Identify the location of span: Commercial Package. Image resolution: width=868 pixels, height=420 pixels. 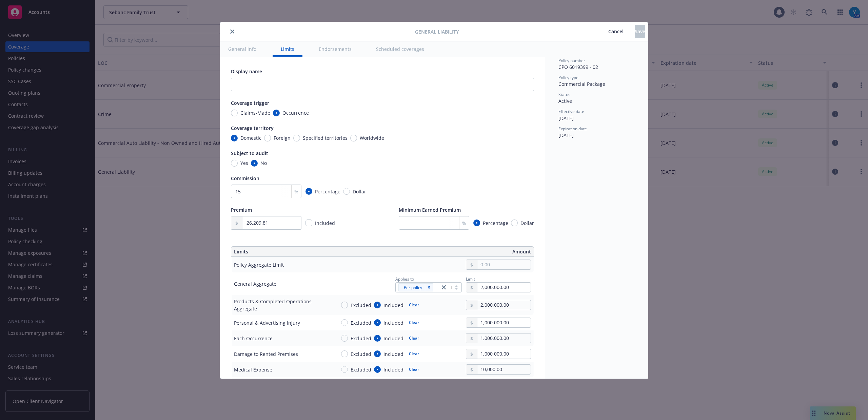
(581, 84).